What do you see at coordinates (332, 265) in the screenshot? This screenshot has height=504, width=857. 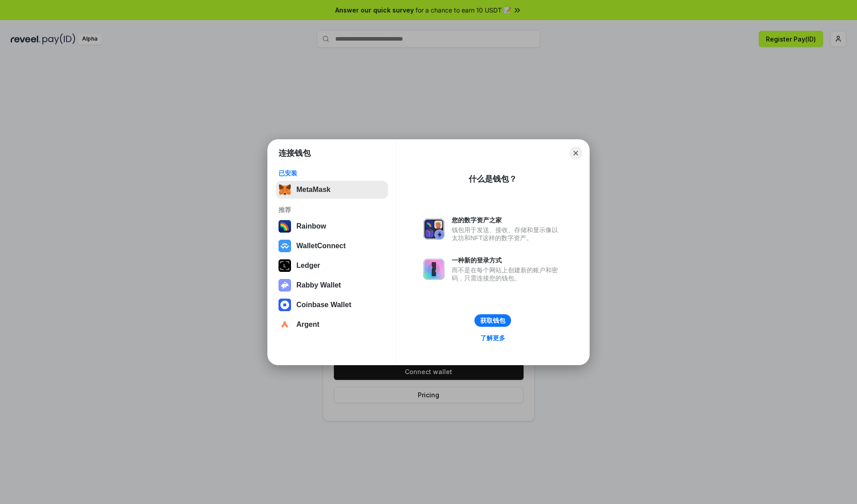 I see `button: Ledger` at bounding box center [332, 265].